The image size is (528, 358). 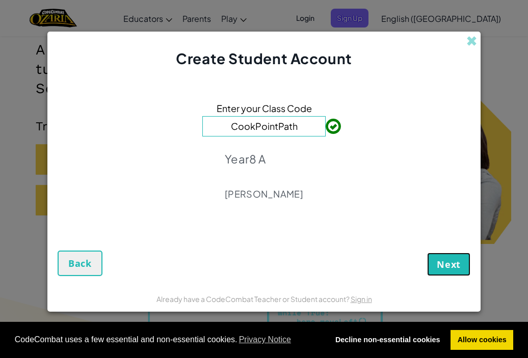 I want to click on span: Next, so click(x=448, y=264).